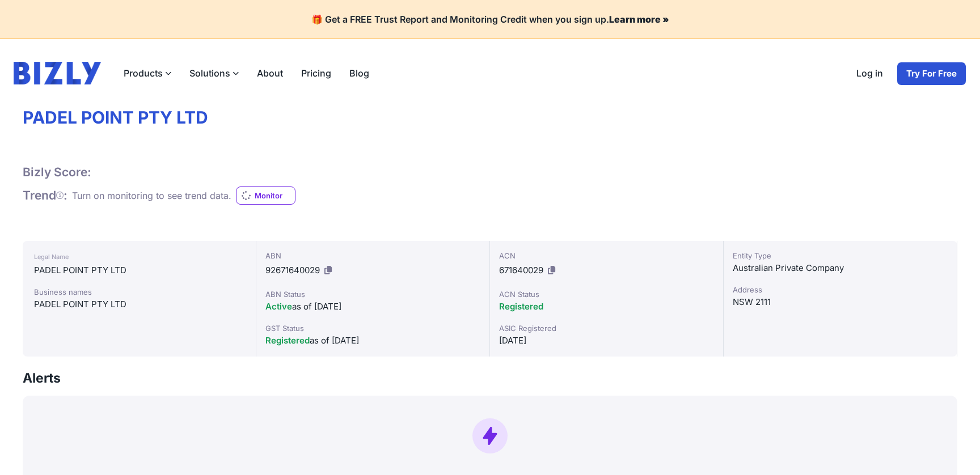 Image resolution: width=980 pixels, height=475 pixels. I want to click on label: Products, so click(147, 73).